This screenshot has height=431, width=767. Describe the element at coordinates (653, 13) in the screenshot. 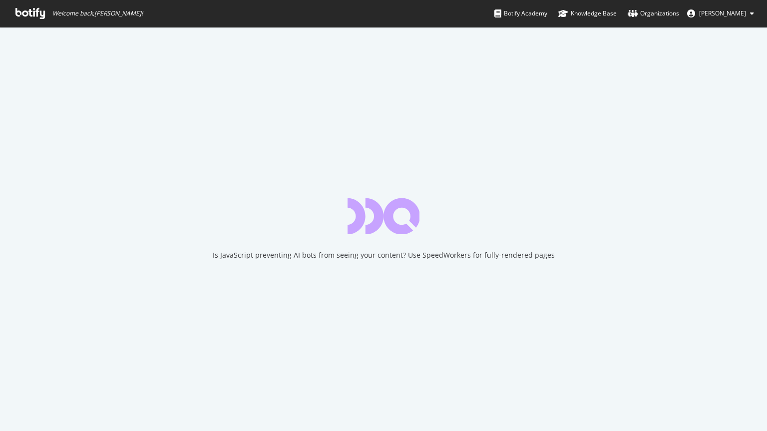

I see `div: Organizations` at that location.